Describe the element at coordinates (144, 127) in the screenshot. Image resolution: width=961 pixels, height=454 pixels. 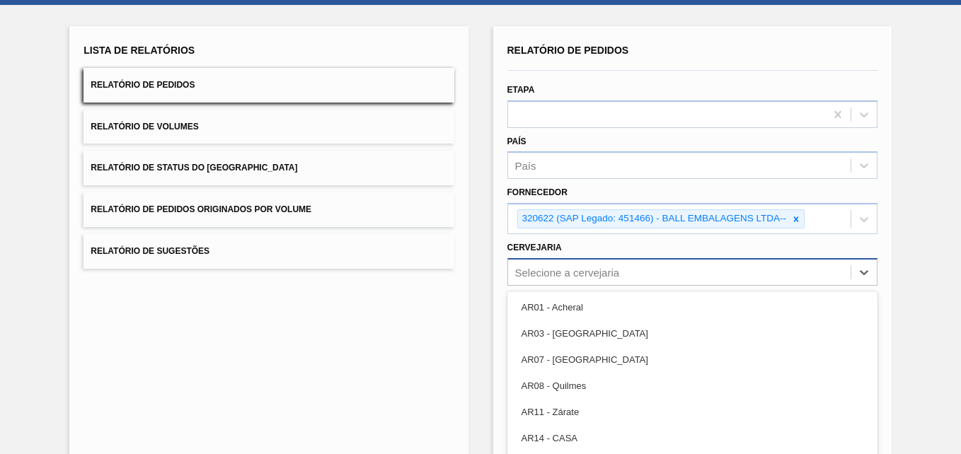
I see `span: Relatório de Volumes` at that location.